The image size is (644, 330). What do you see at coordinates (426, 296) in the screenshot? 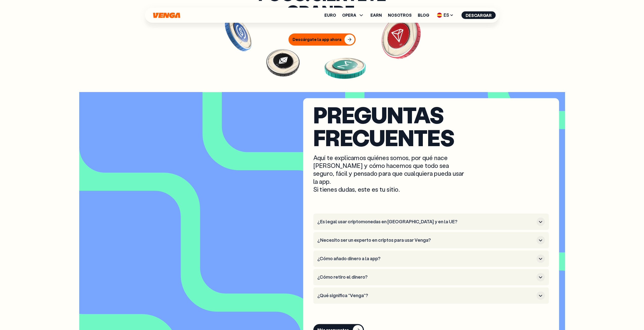
I see `h3: ¿Qué significa “Venga”?` at bounding box center [426, 296].